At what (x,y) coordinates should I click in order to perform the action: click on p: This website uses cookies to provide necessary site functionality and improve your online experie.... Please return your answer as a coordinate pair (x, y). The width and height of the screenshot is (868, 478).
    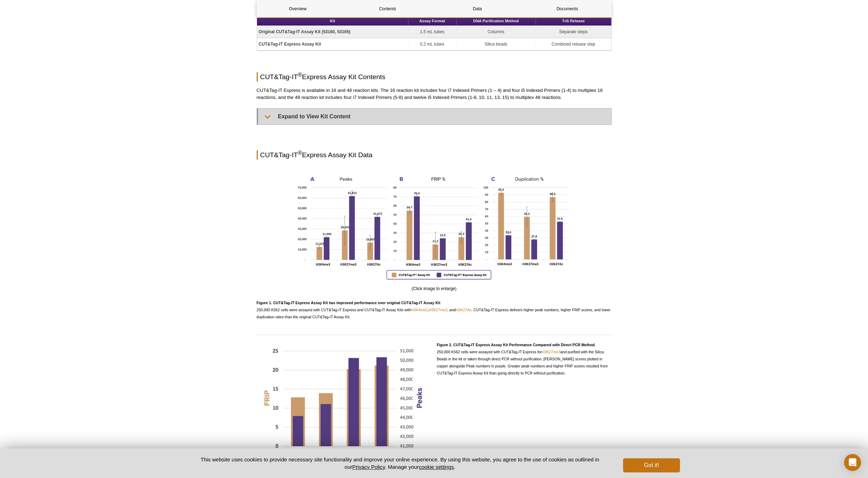
    Looking at the image, I should click on (400, 463).